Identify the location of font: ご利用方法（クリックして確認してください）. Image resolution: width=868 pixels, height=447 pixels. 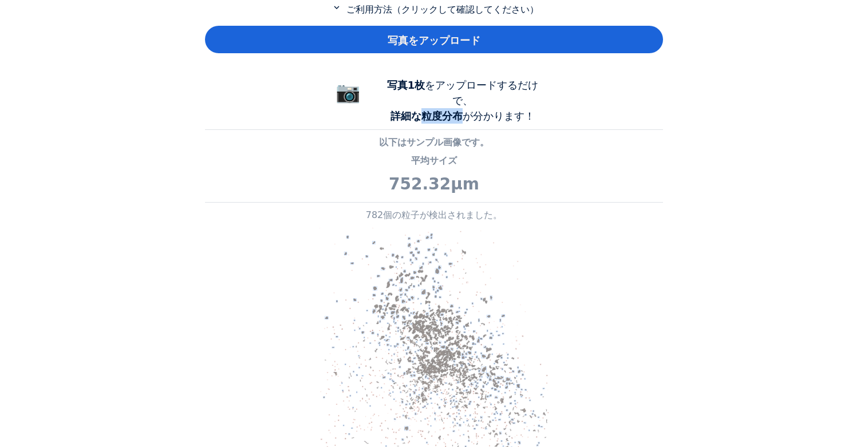
(443, 9).